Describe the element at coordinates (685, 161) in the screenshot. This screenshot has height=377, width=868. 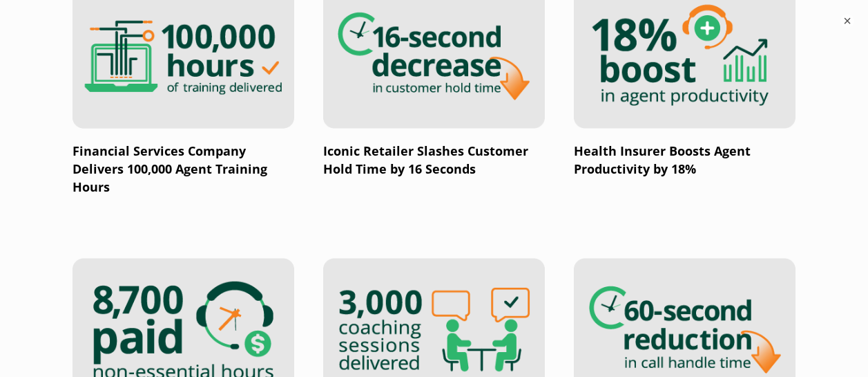
I see `p: Health Insurer Boosts Agent Productivity by 18%` at that location.